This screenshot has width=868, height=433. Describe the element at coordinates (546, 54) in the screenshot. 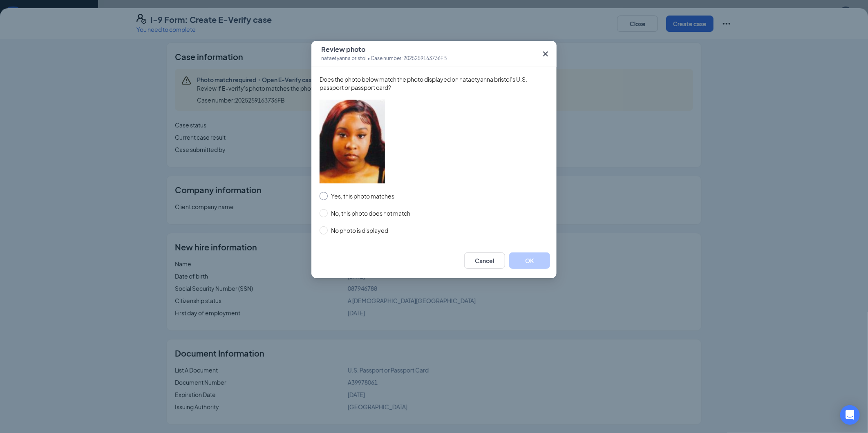

I see `svg: Cross` at that location.